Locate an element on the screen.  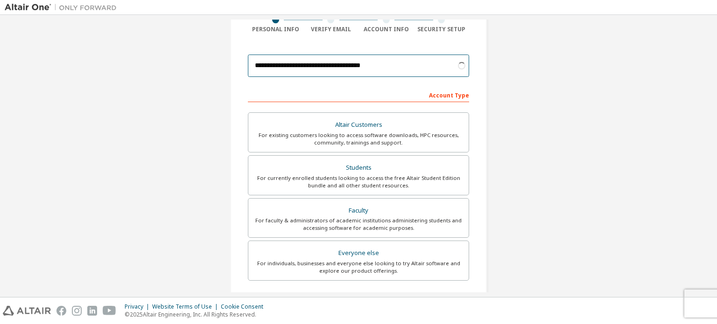
div: For currently enrolled students looking to access the free Altair Student Edition bundle and all ... is located at coordinates (359, 182).